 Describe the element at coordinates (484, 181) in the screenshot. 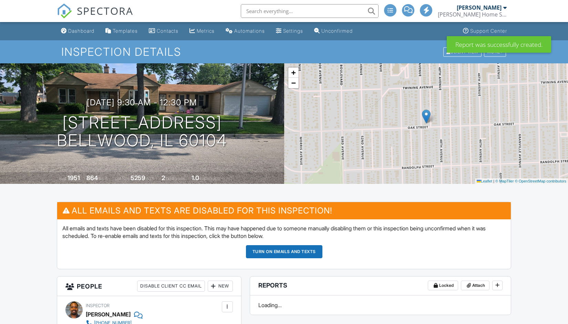

I see `a: Leaflet` at that location.